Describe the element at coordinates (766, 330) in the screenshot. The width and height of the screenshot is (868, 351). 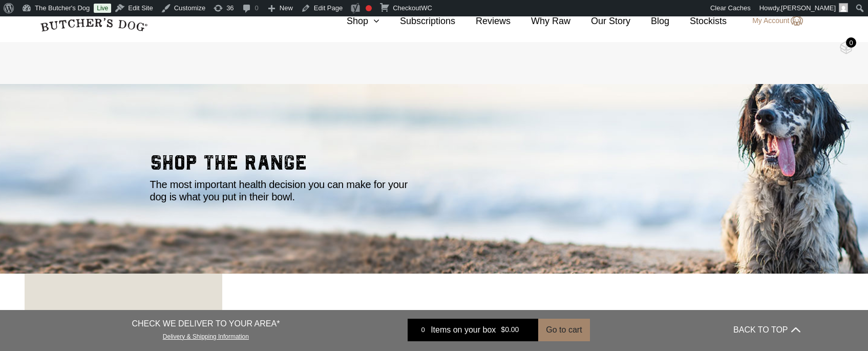
I see `button: BACK TO TOP` at that location.